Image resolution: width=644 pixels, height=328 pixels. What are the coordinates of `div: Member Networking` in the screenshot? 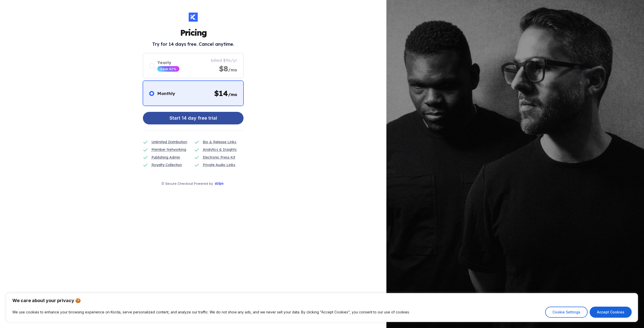 It's located at (169, 150).